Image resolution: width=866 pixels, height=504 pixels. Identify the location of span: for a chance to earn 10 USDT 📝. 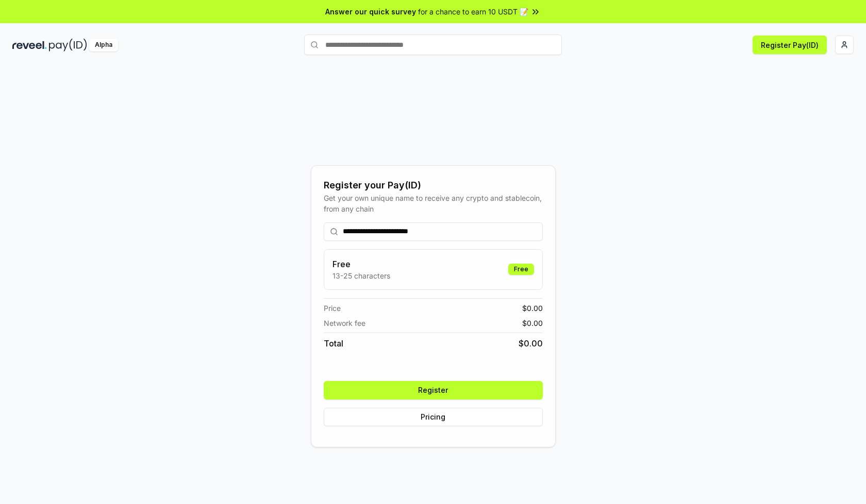
(473, 11).